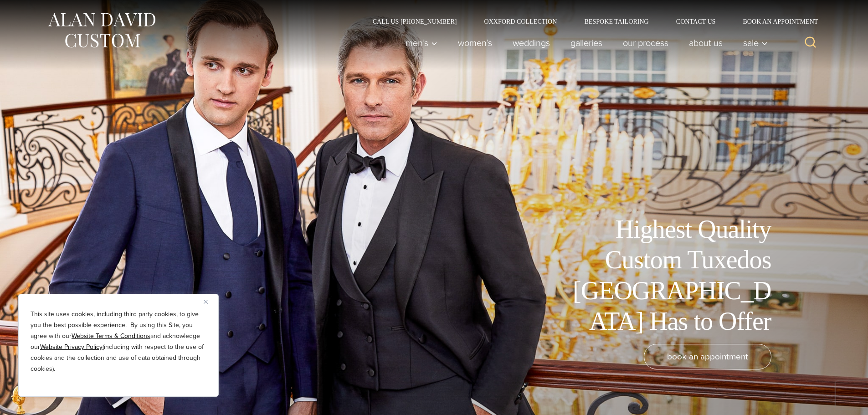  Describe the element at coordinates (520, 21) in the screenshot. I see `a: Oxxford Collection` at that location.